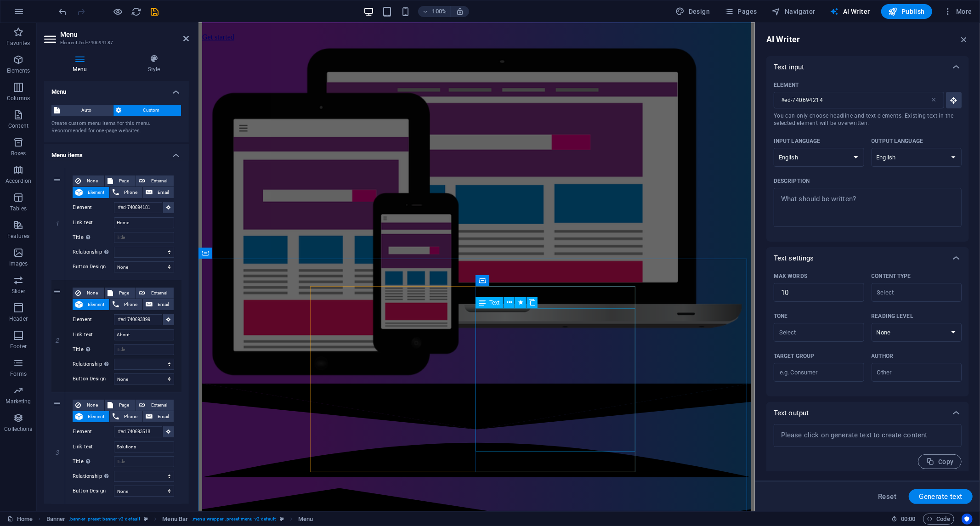  Describe the element at coordinates (953, 100) in the screenshot. I see `button: ElementYou can only choose headline and text elements. Existing text in the selected element will...` at that location.